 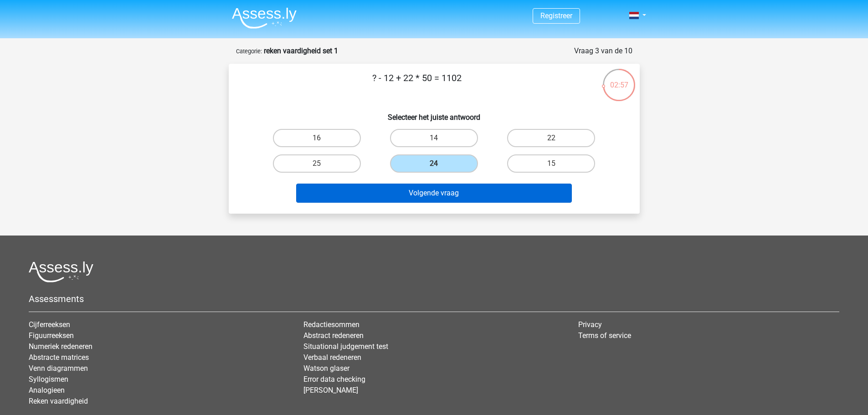 I want to click on a: Watson glaser, so click(x=326, y=368).